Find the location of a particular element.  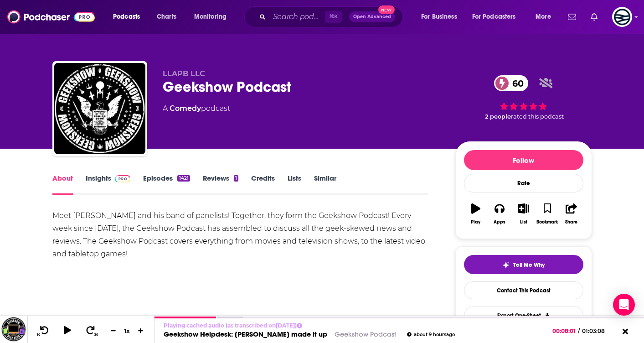

button: List is located at coordinates (523, 214).